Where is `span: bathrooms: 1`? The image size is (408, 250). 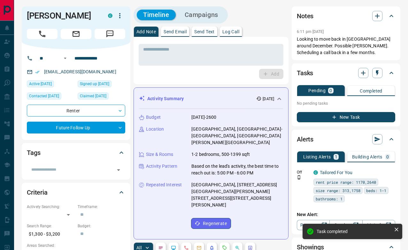
span: bathrooms: 1 is located at coordinates (329, 198).